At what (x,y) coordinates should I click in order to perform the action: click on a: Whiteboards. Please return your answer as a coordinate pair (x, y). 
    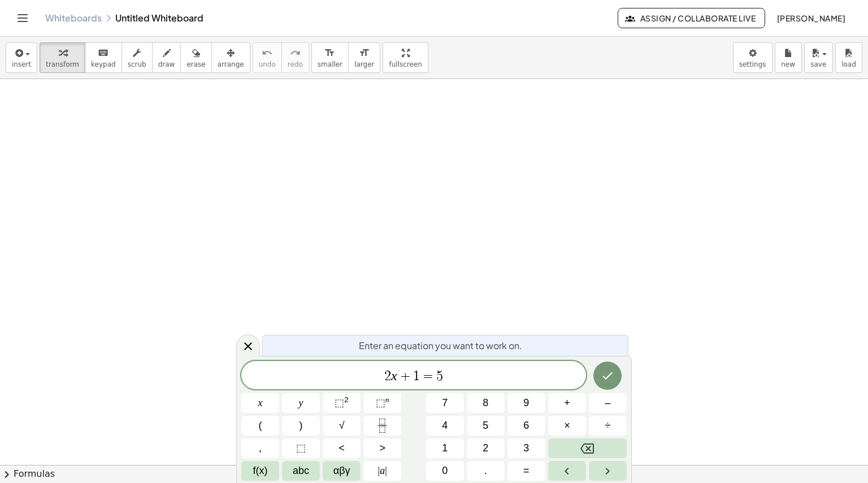
    Looking at the image, I should click on (74, 18).